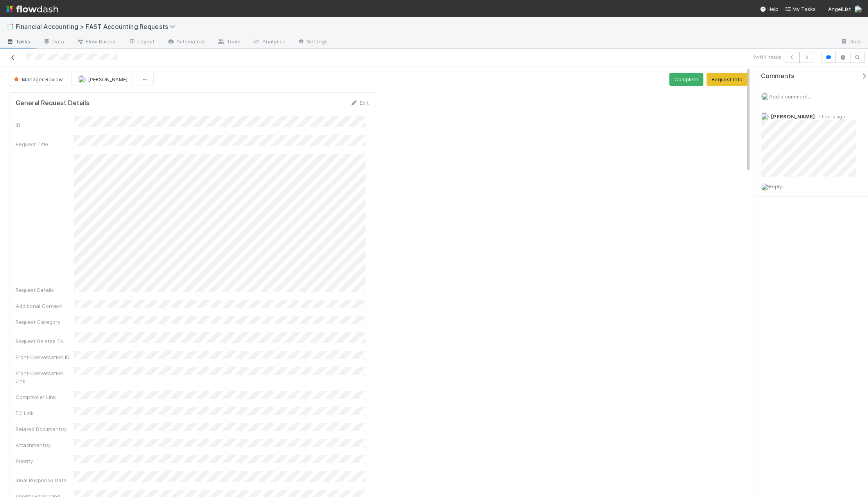 The image size is (868, 497). I want to click on div: Help, so click(769, 9).